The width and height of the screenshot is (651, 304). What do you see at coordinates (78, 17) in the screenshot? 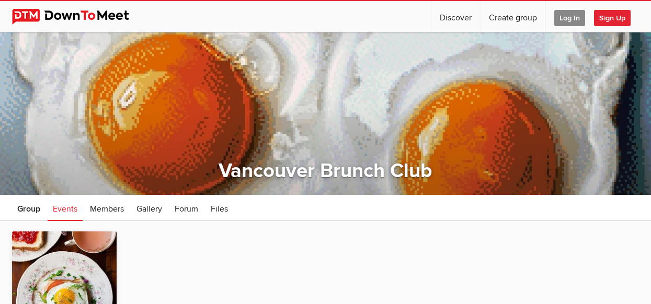
I see `img: DownToMeet` at bounding box center [78, 17].